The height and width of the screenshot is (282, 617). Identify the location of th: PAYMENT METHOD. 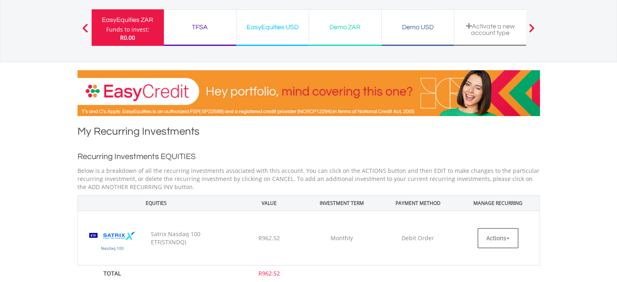
(418, 203).